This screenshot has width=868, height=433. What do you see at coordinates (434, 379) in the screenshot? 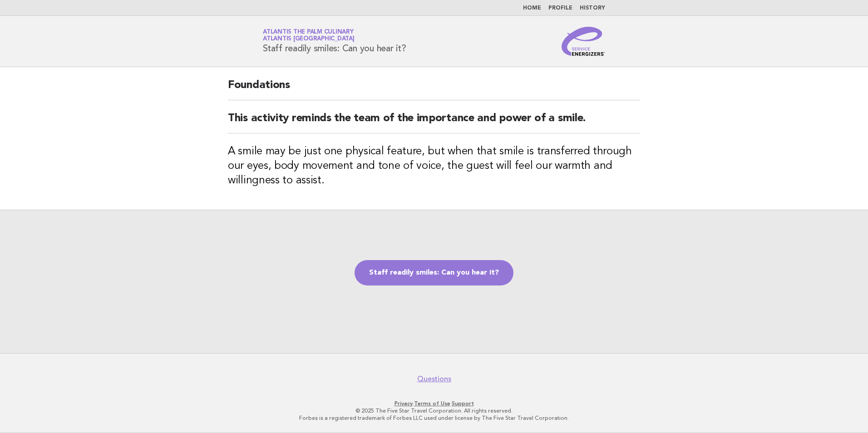
I see `a: Questions` at bounding box center [434, 379].